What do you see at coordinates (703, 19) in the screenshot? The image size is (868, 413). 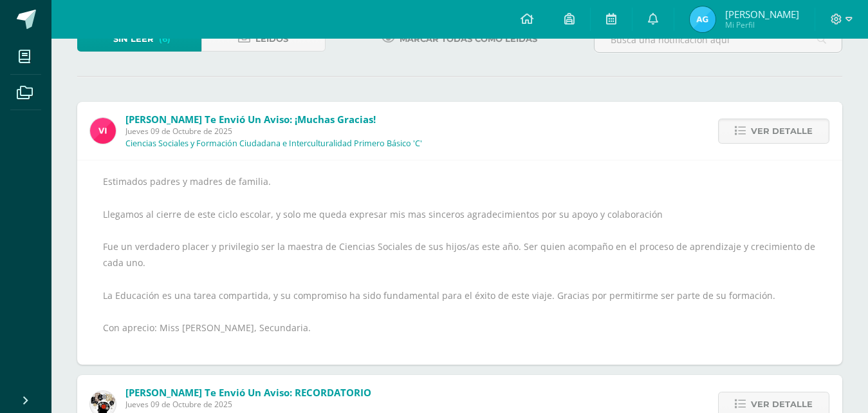 I see `img: 421a1b0e41f6206d01de005a463167ed.png` at bounding box center [703, 19].